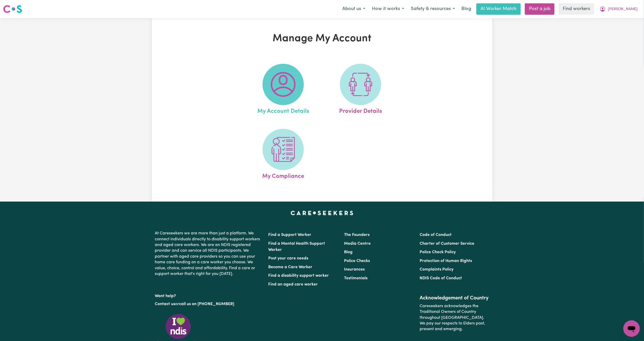 The width and height of the screenshot is (644, 341). I want to click on a: My Compliance, so click(283, 155).